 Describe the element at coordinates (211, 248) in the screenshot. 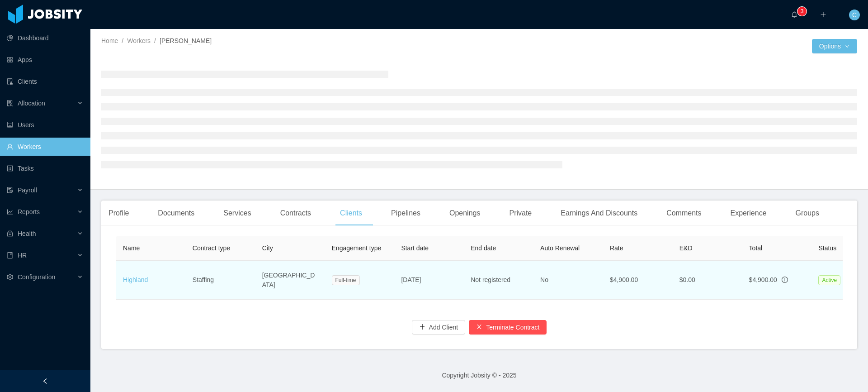

I see `span: Contract type` at that location.